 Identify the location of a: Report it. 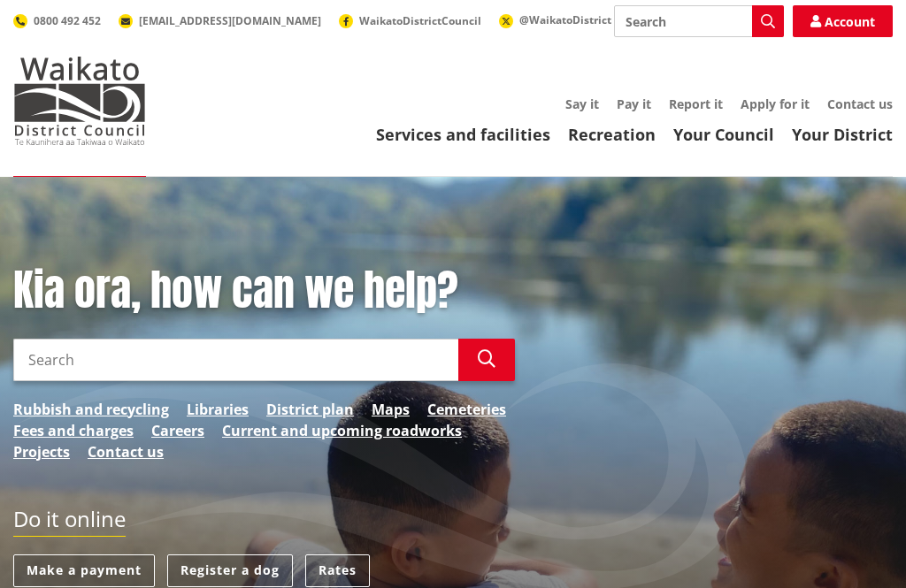
(695, 103).